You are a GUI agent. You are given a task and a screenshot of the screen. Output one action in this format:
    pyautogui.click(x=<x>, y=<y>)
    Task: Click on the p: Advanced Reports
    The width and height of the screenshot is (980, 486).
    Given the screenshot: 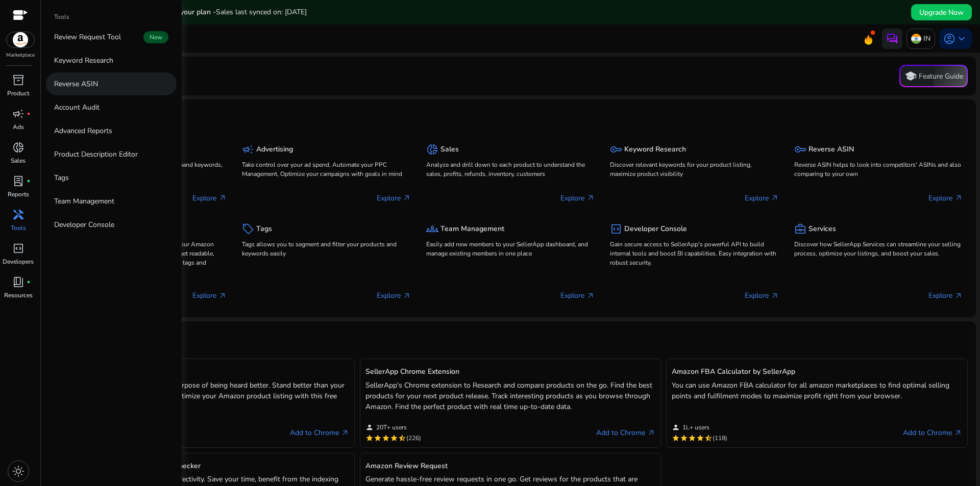 What is the action you would take?
    pyautogui.click(x=83, y=131)
    